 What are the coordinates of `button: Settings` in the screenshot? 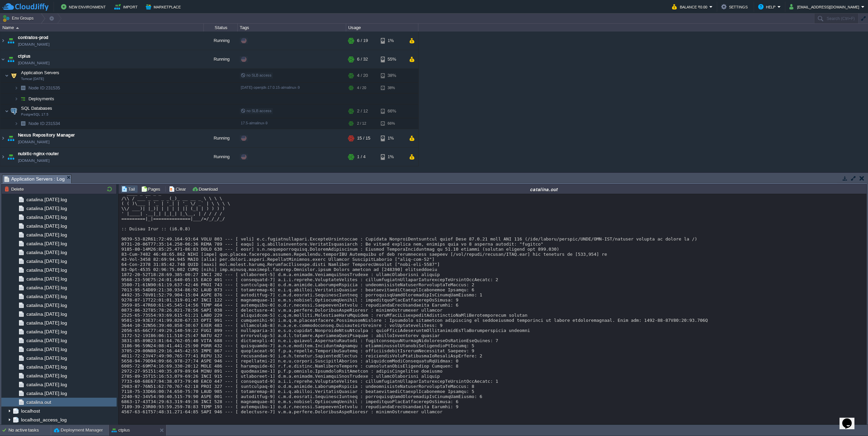 It's located at (736, 7).